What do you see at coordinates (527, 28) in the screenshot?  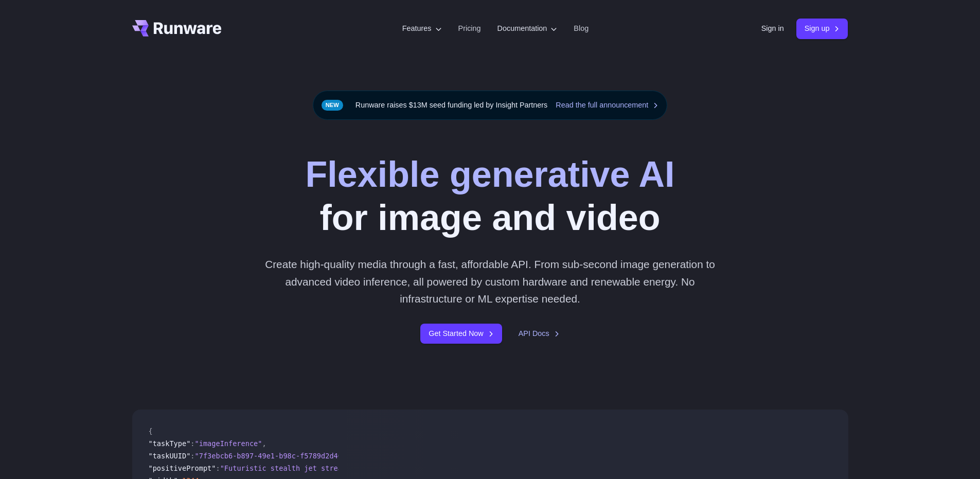 I see `label: Documentation` at bounding box center [527, 28].